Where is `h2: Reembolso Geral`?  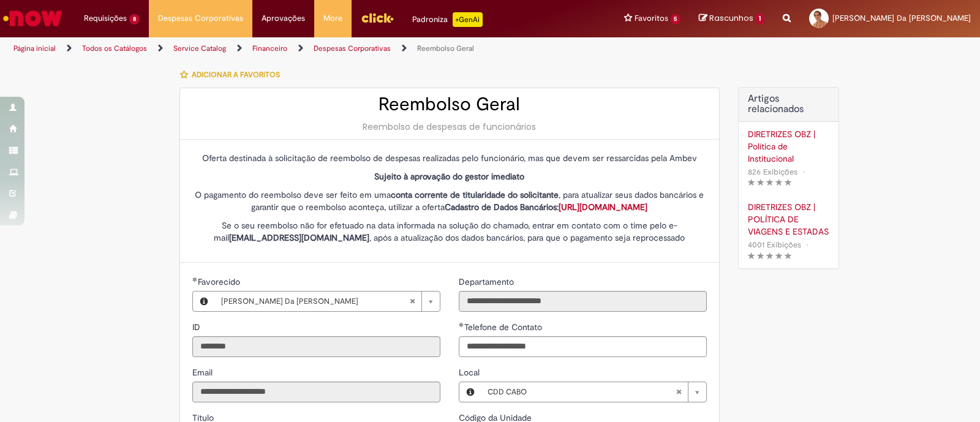
h2: Reembolso Geral is located at coordinates (450, 104).